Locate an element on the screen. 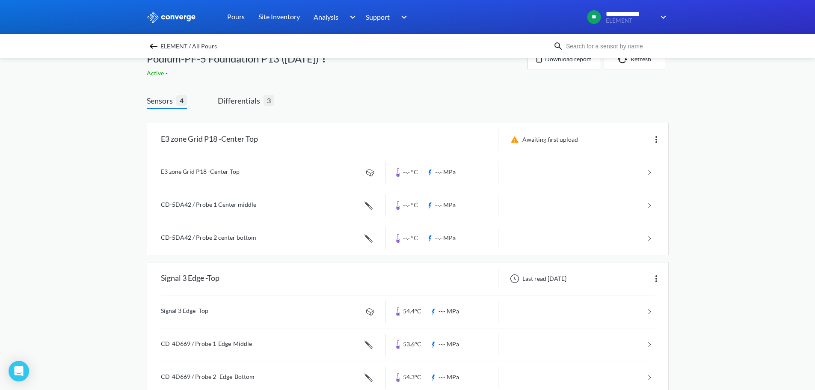  button: Refresh is located at coordinates (635, 59).